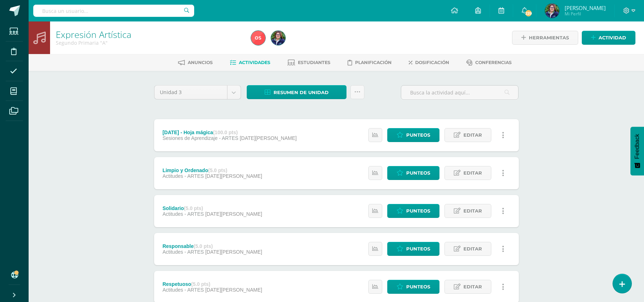 The width and height of the screenshot is (644, 302). I want to click on div: Limpio y Ordenado, so click(212, 170).